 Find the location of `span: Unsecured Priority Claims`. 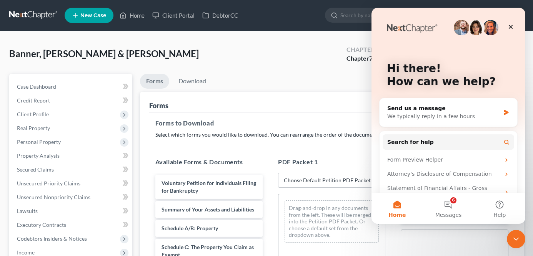

span: Unsecured Priority Claims is located at coordinates (48, 183).